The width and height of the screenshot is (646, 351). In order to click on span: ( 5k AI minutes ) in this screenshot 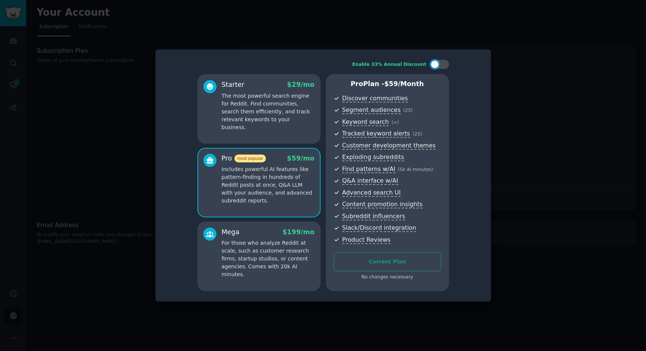, I will do `click(415, 170)`.